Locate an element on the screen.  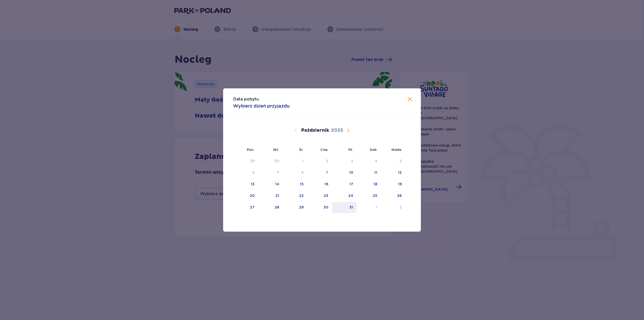
td: 16 is located at coordinates (320, 185).